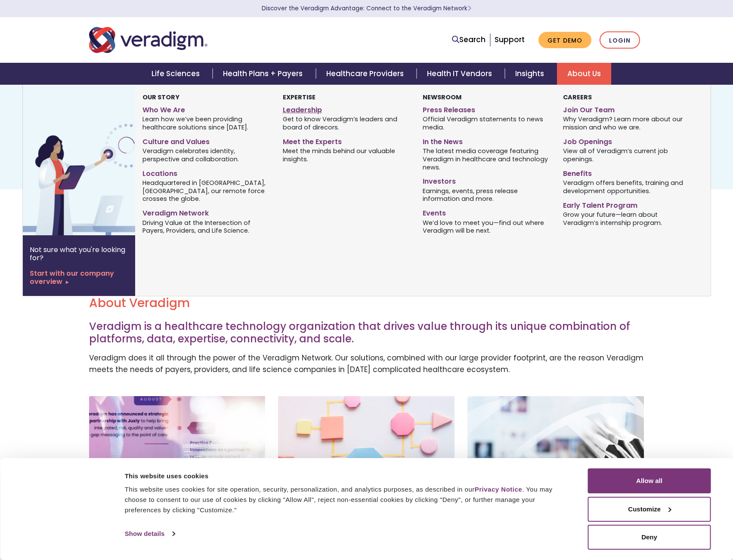 This screenshot has width=733, height=560. Describe the element at coordinates (486, 194) in the screenshot. I see `span: Earnings, events, press release information and more.` at that location.